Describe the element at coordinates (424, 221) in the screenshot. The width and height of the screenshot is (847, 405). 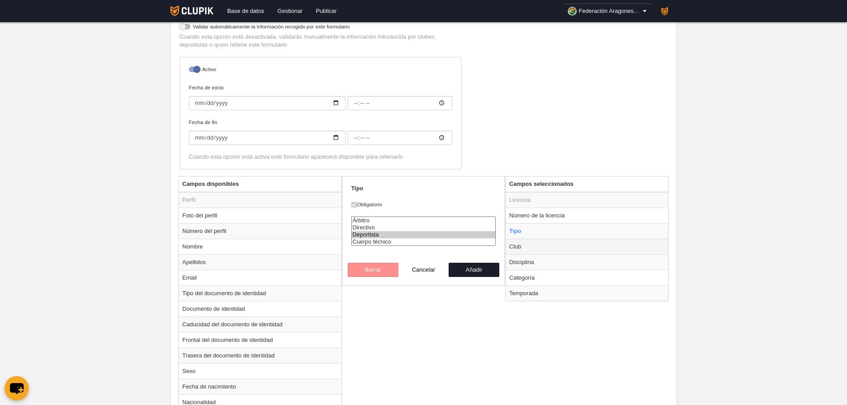
I see `option: Árbitro` at that location.